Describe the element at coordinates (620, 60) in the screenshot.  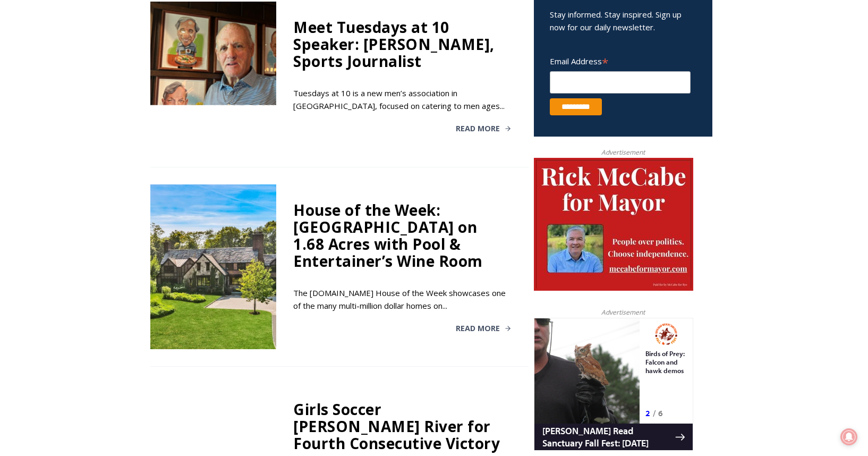
I see `label: Email Address` at that location.